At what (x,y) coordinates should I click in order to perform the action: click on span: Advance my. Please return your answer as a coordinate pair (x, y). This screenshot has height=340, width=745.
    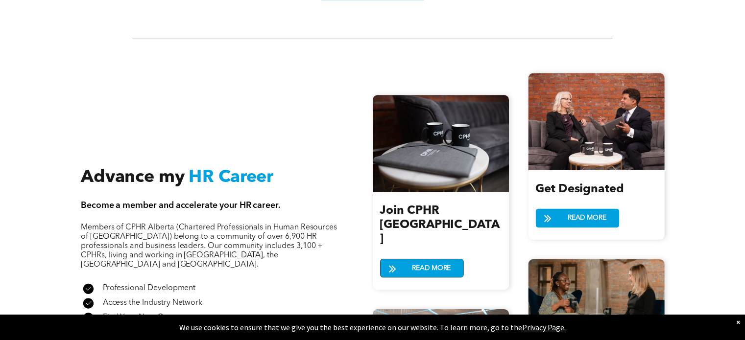
    Looking at the image, I should click on (132, 177).